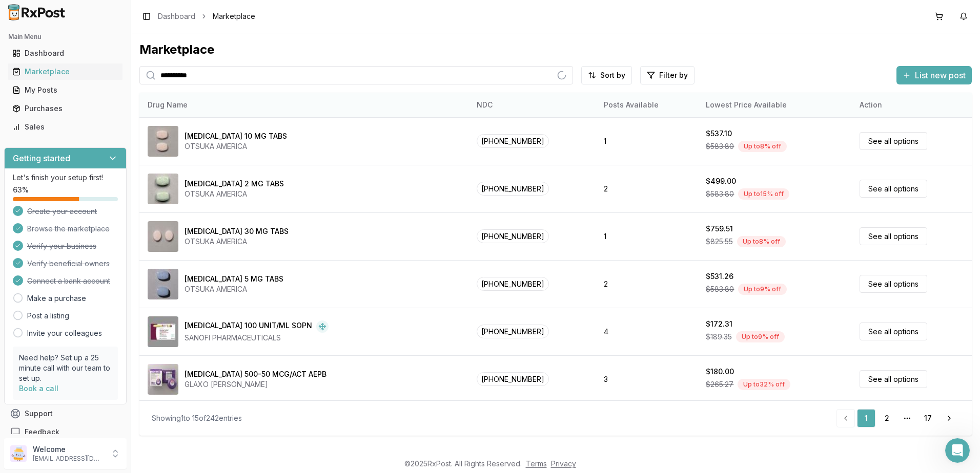  Describe the element at coordinates (65, 108) in the screenshot. I see `a: Purchases` at that location.